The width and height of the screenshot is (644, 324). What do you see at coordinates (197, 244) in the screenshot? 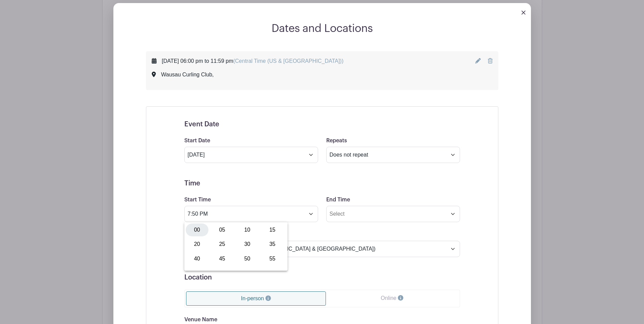
I see `div: 20` at bounding box center [197, 244].